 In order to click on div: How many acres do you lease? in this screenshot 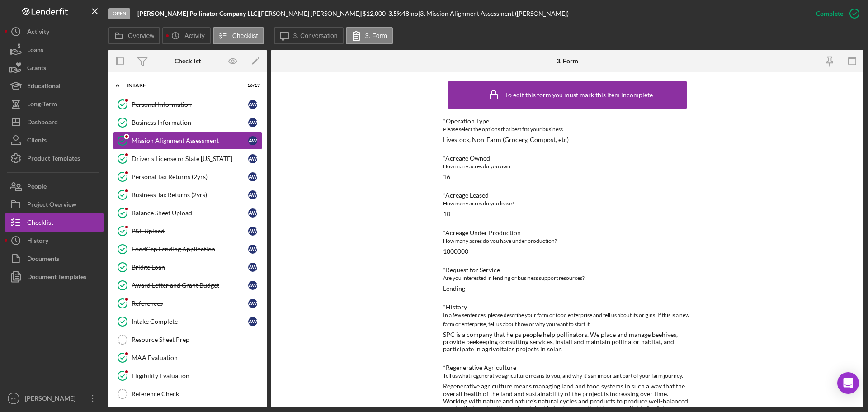, I will do `click(568, 203)`.